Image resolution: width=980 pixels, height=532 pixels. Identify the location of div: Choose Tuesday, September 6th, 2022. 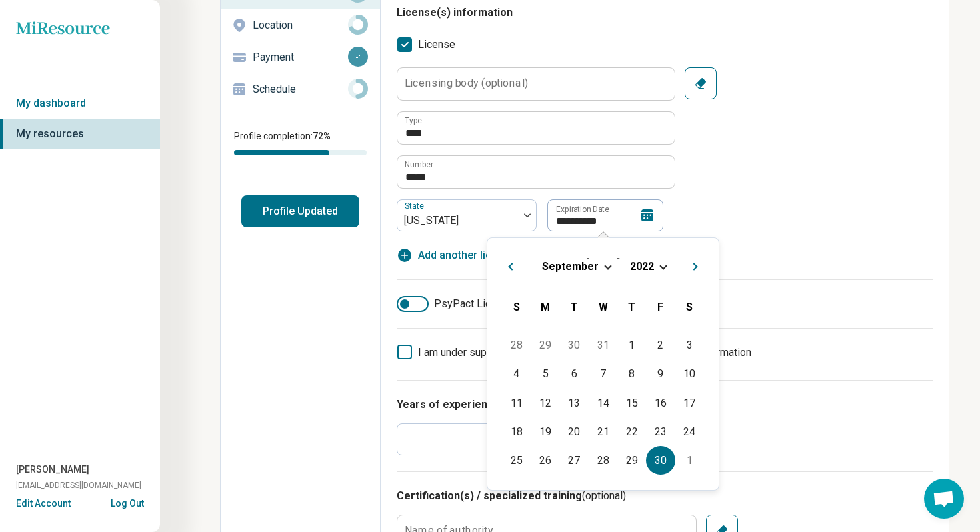
(575, 373).